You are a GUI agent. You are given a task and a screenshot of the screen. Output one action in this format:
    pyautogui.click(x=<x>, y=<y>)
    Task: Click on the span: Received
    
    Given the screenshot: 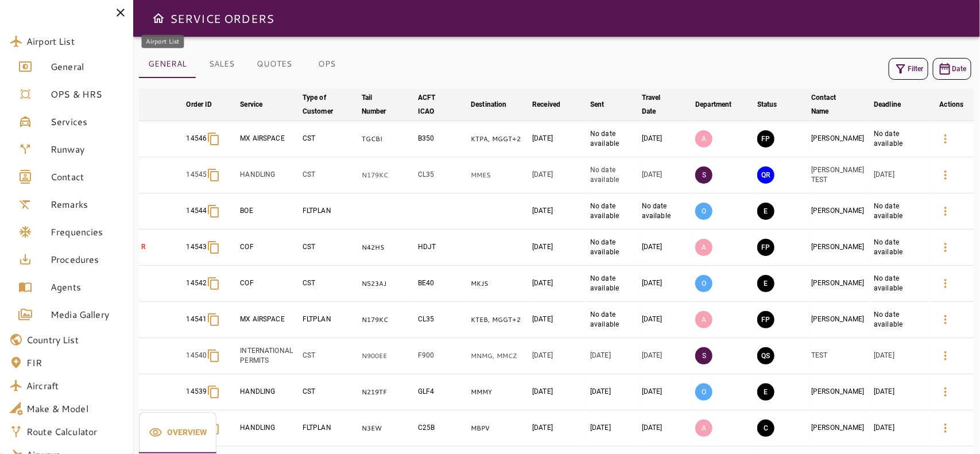 What is the action you would take?
    pyautogui.click(x=553, y=105)
    